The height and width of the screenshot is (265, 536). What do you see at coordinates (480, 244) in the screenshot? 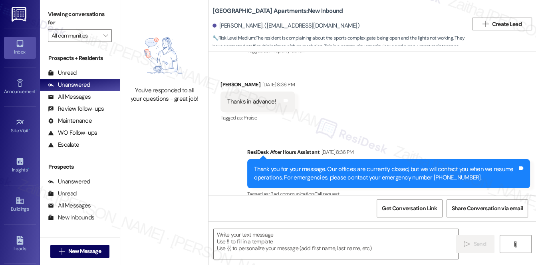
I see `span: Send` at bounding box center [480, 244].